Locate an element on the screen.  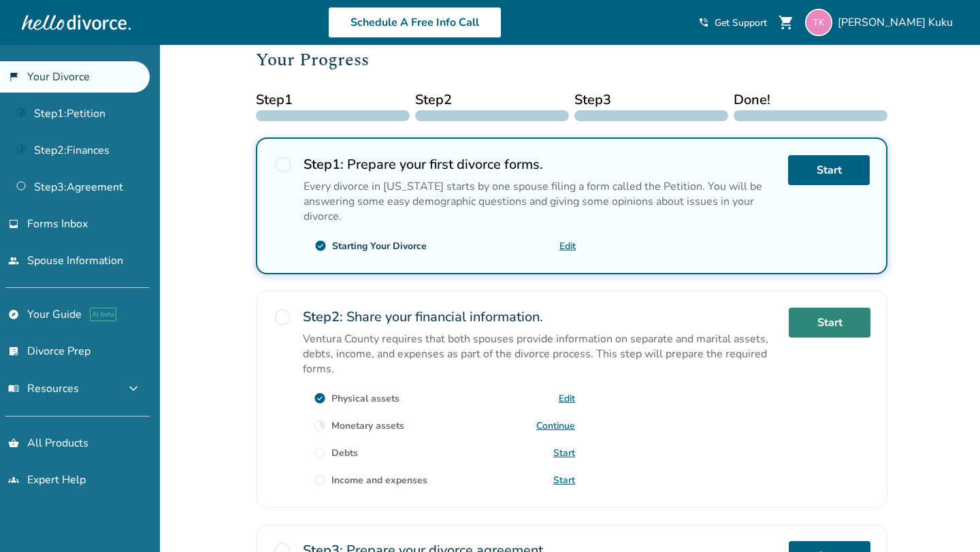
h2: Prepare your first divorce forms. is located at coordinates (540, 164).